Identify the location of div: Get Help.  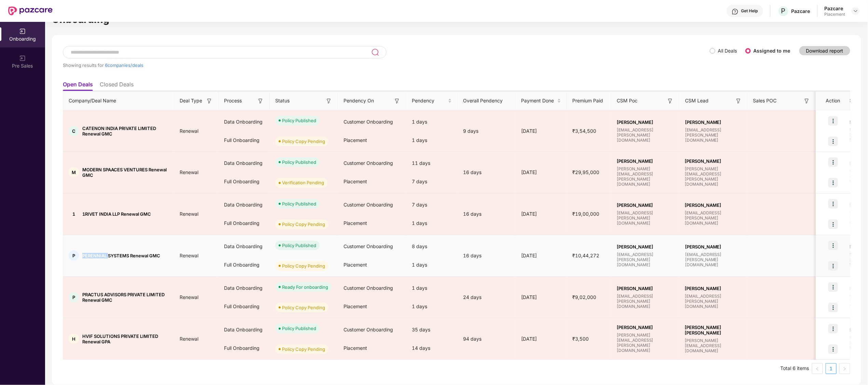
(750, 11).